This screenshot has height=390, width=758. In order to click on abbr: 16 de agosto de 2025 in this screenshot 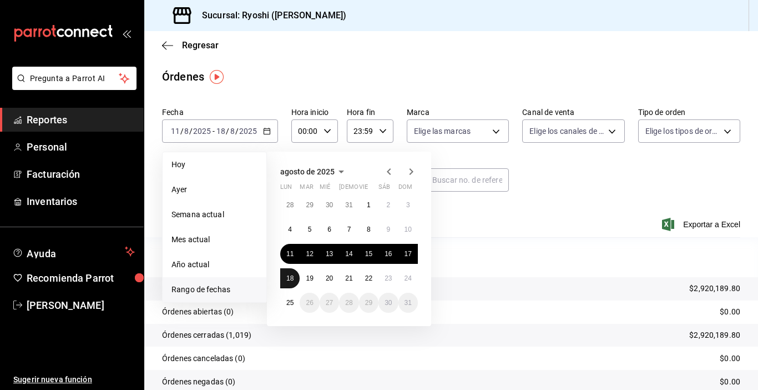, I will do `click(388, 254)`.